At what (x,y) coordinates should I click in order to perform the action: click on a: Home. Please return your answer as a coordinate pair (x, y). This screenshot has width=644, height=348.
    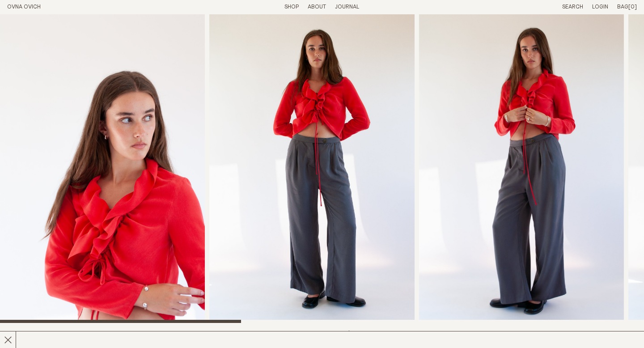
    Looking at the image, I should click on (24, 7).